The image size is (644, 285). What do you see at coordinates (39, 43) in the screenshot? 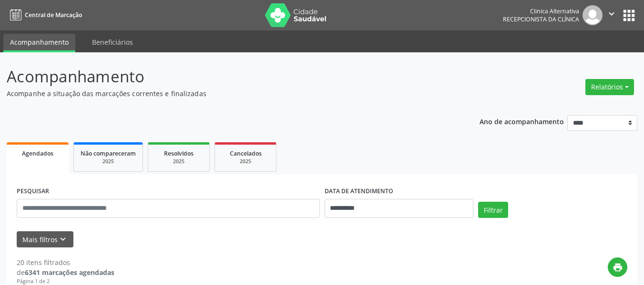
I see `a: Acompanhamento` at bounding box center [39, 43].